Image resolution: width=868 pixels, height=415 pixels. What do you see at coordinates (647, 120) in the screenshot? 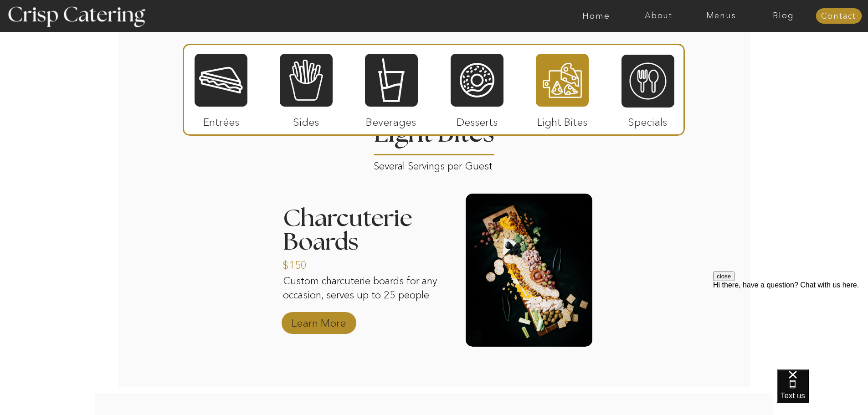
I see `p: Specials` at bounding box center [647, 120].